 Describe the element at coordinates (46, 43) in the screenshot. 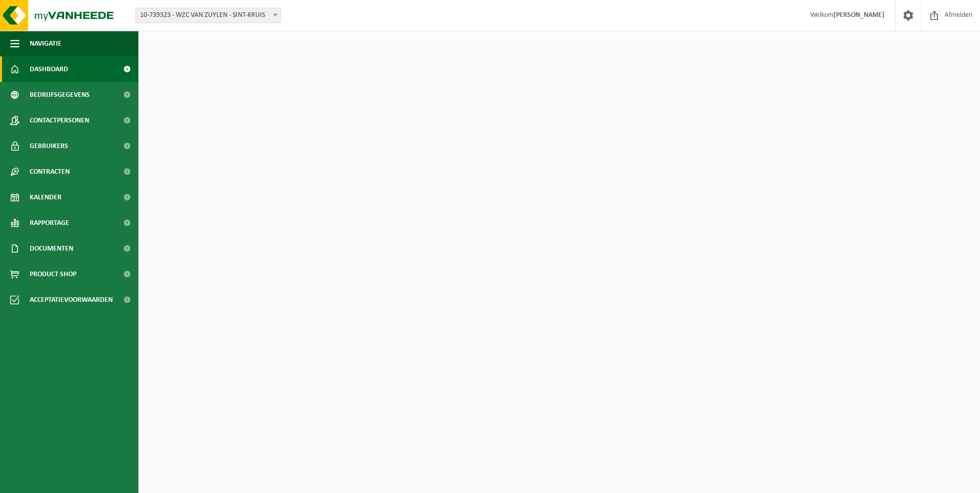

I see `span: Navigatie` at that location.